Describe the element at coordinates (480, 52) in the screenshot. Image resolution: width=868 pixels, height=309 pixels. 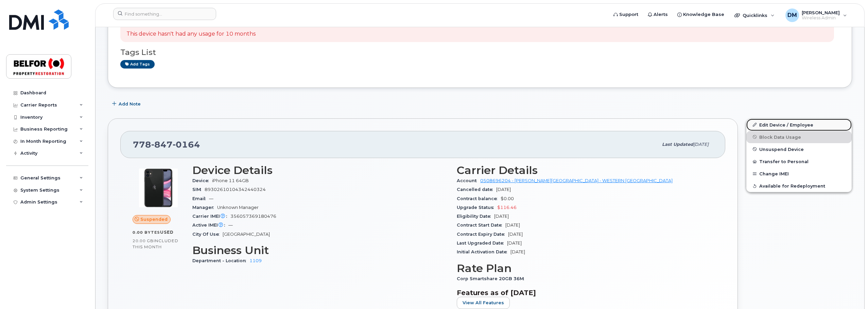
I see `h3: Tags List` at that location.